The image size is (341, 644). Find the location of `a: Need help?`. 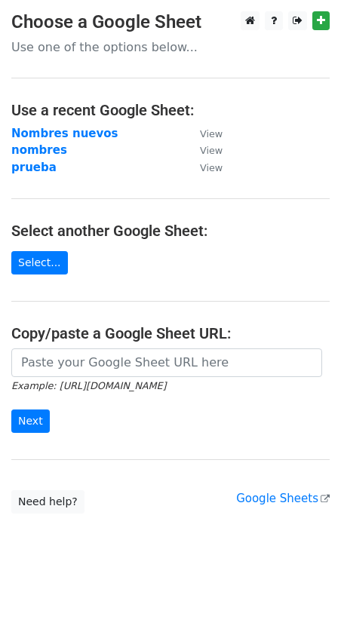

a: Need help? is located at coordinates (47, 501).